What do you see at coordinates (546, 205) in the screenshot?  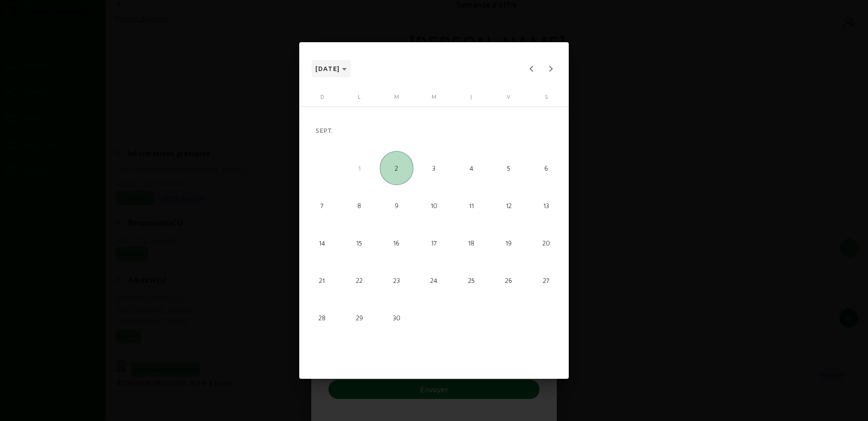 I see `font: 13` at bounding box center [546, 205].